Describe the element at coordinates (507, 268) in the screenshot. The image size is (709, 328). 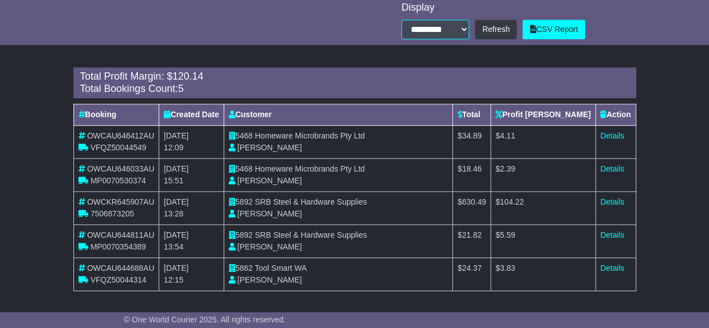
I see `span: 3.83` at that location.